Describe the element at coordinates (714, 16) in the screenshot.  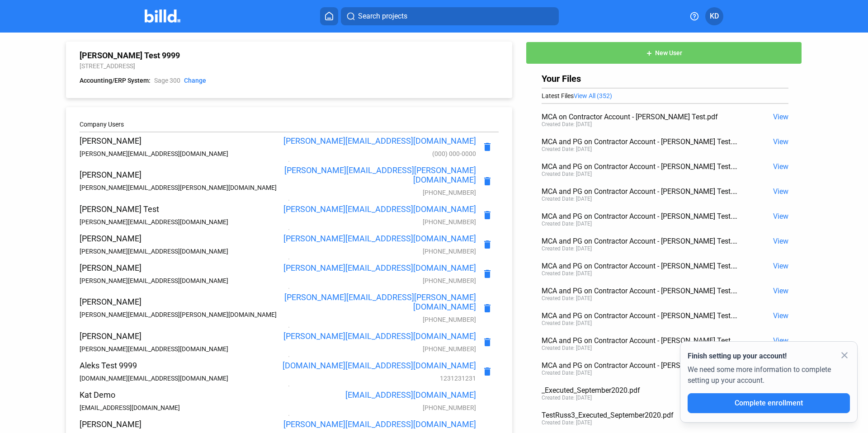
I see `span: KD` at that location.